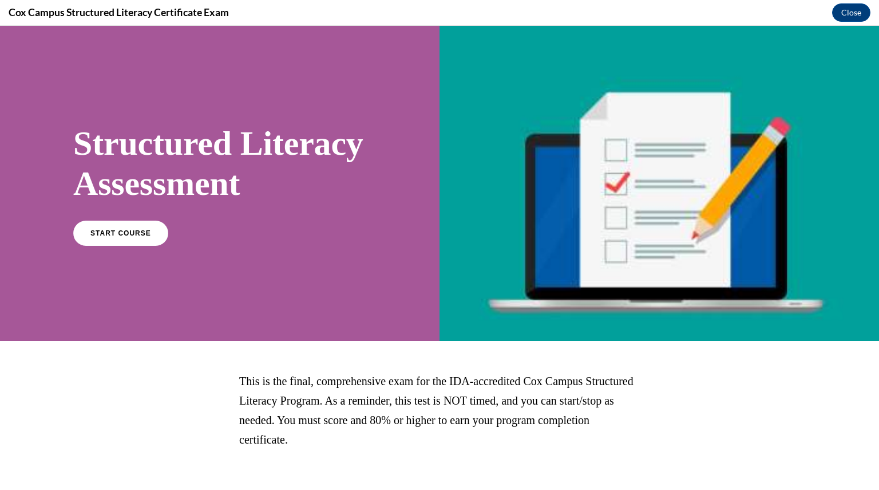 The image size is (879, 490). I want to click on h4: Cox Campus Structured Literacy Certificate Exam, so click(119, 12).